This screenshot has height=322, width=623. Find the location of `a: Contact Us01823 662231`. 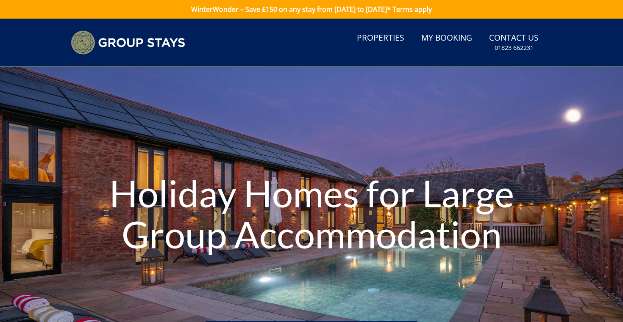

a: Contact Us01823 662231 is located at coordinates (513, 42).